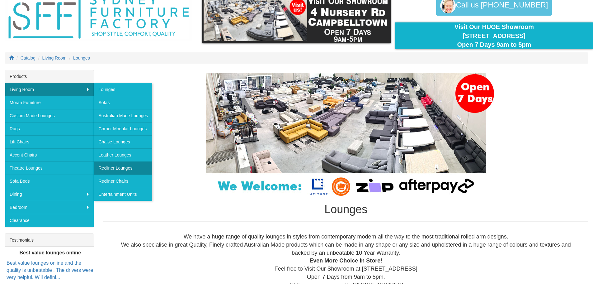 The image size is (593, 284). Describe the element at coordinates (50, 252) in the screenshot. I see `b: Best value lounges online` at that location.